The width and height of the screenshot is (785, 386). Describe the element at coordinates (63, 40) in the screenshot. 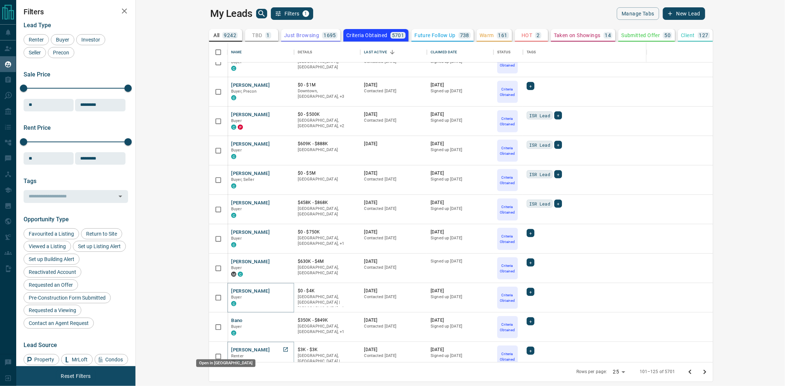

I see `div: Buyer` at that location.